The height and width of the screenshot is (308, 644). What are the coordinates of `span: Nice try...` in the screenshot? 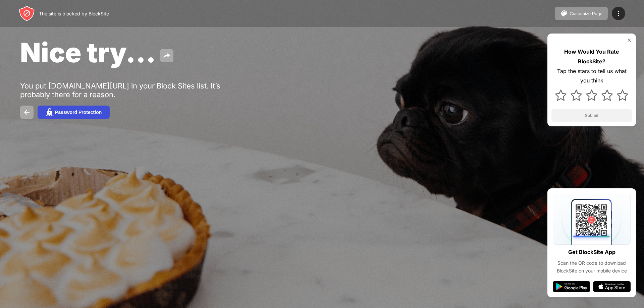 It's located at (88, 52).